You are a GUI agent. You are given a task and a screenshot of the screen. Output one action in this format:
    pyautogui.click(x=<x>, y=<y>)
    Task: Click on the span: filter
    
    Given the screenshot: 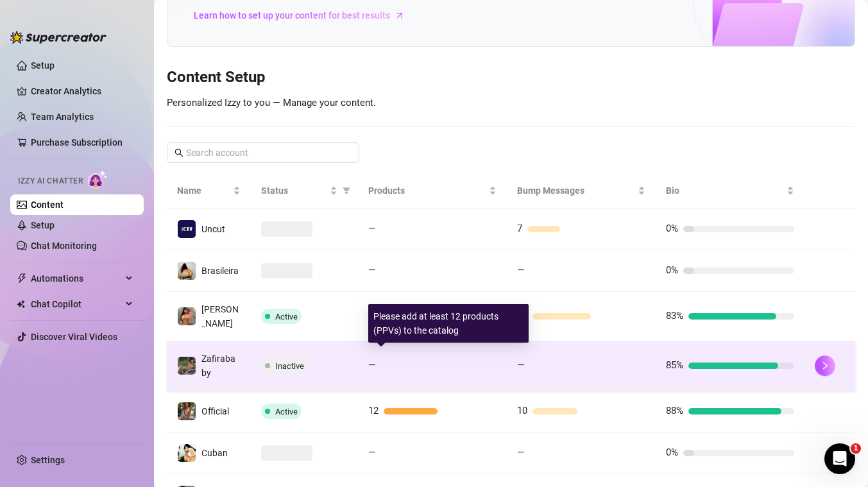 What is the action you would take?
    pyautogui.click(x=347, y=191)
    